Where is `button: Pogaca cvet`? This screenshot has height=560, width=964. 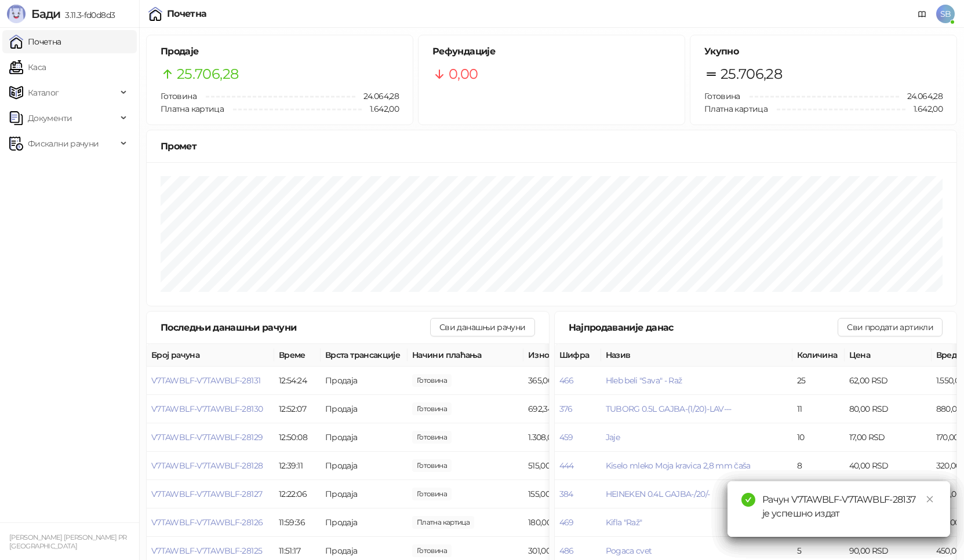
button: Pogaca cvet is located at coordinates (629, 551).